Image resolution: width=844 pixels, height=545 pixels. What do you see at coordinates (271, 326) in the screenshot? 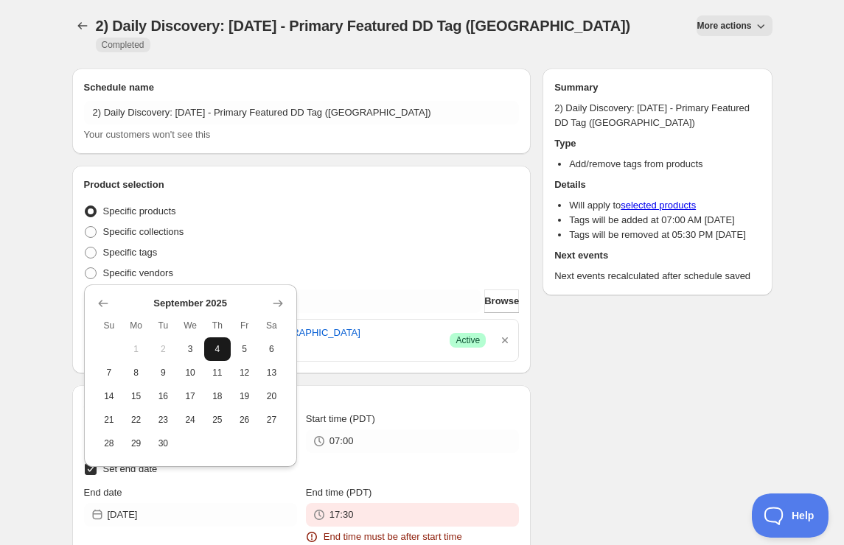
I see `th: Saturday` at bounding box center [271, 326].